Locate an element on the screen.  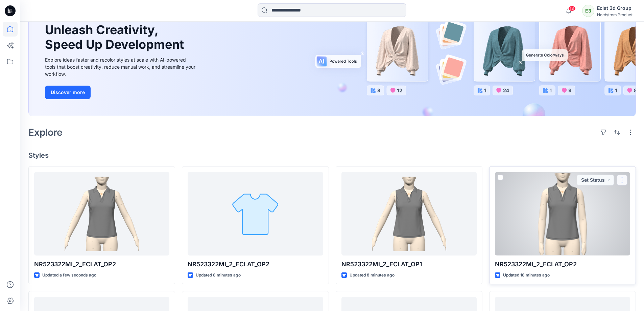
div: E3 is located at coordinates (589, 11).